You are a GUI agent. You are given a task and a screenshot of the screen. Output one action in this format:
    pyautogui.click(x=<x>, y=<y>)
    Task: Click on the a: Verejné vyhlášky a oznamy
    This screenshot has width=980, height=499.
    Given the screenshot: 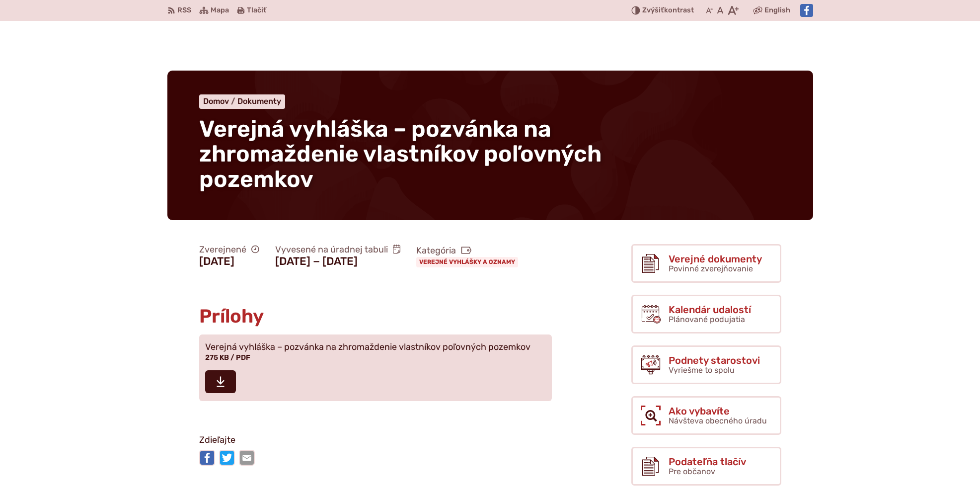 What is the action you would take?
    pyautogui.click(x=467, y=262)
    